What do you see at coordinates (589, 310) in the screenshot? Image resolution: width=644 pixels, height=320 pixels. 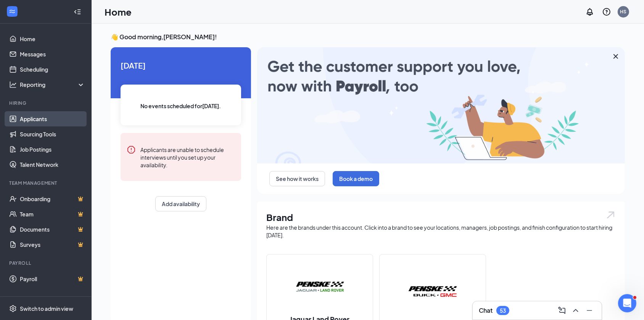 I see `svg: Minimize` at bounding box center [589, 310].